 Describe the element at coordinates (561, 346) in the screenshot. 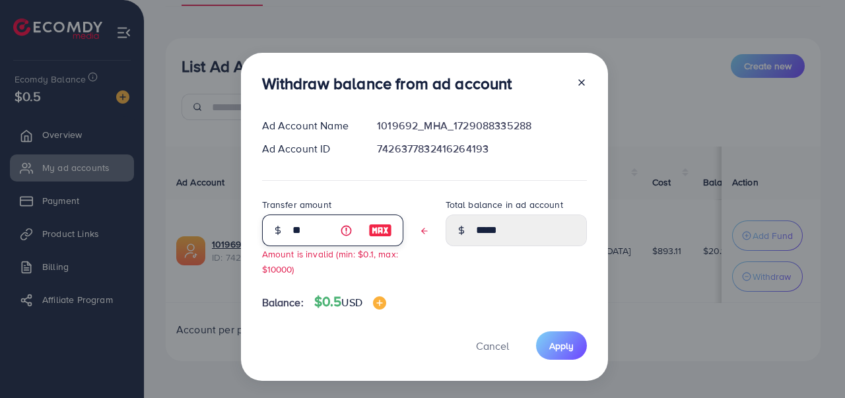

I see `span: Apply` at that location.